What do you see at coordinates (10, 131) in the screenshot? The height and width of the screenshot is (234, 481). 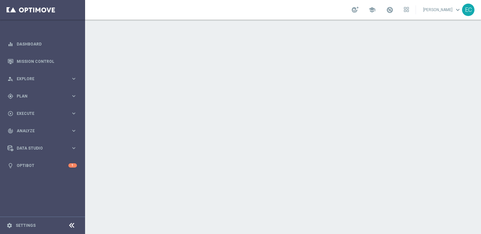 I see `i: track_changes` at bounding box center [10, 131].